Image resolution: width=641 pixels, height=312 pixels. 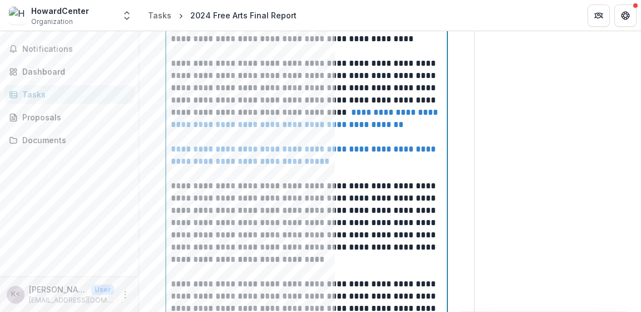 I want to click on button: More, so click(x=125, y=295).